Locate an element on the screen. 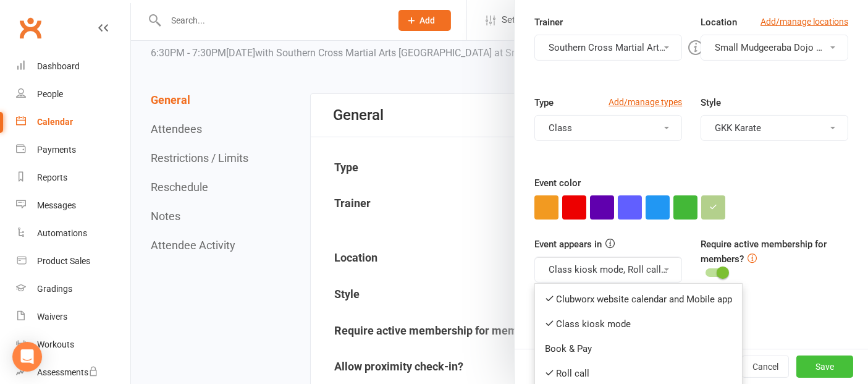 This screenshot has width=868, height=384. div: Workouts is located at coordinates (56, 344).